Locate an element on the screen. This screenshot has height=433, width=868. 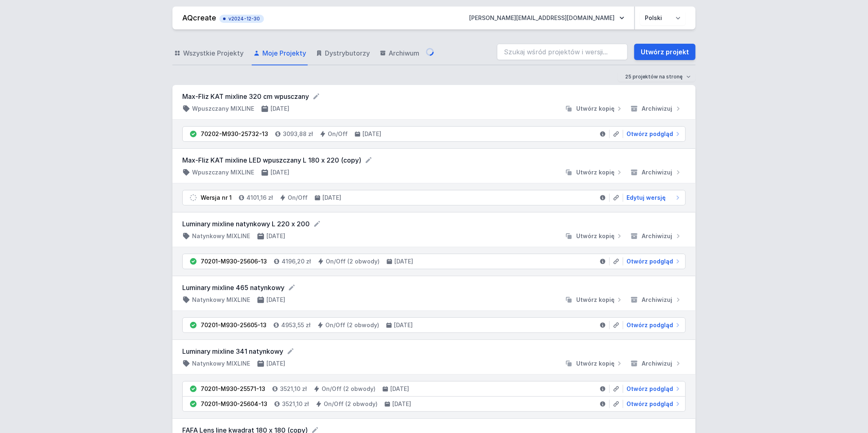
a: Edytuj wersję is located at coordinates (653, 198).